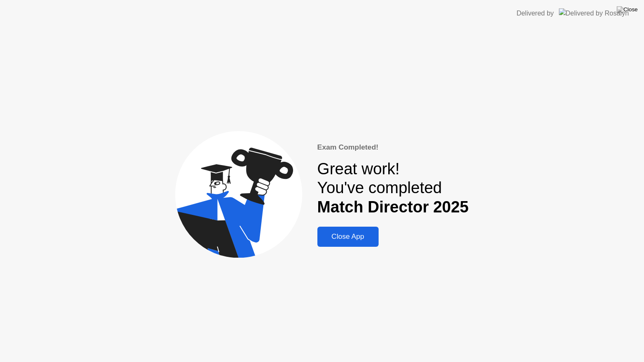 The image size is (644, 362). I want to click on img: Delivered by Rosalyn, so click(594, 13).